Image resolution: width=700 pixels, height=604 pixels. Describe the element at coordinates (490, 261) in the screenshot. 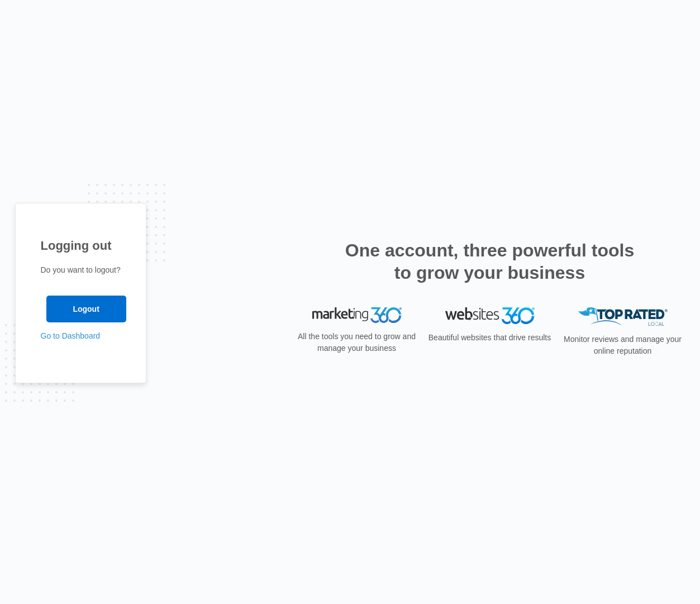

I see `h2: One account, three powerful tools to grow your business` at that location.